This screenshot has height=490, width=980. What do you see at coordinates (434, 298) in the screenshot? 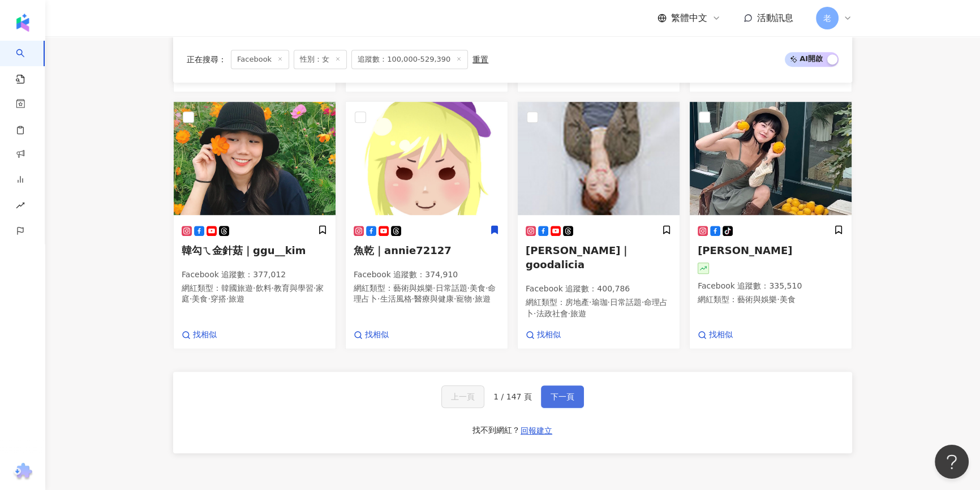
I see `span: 醫療與健康` at bounding box center [434, 298].